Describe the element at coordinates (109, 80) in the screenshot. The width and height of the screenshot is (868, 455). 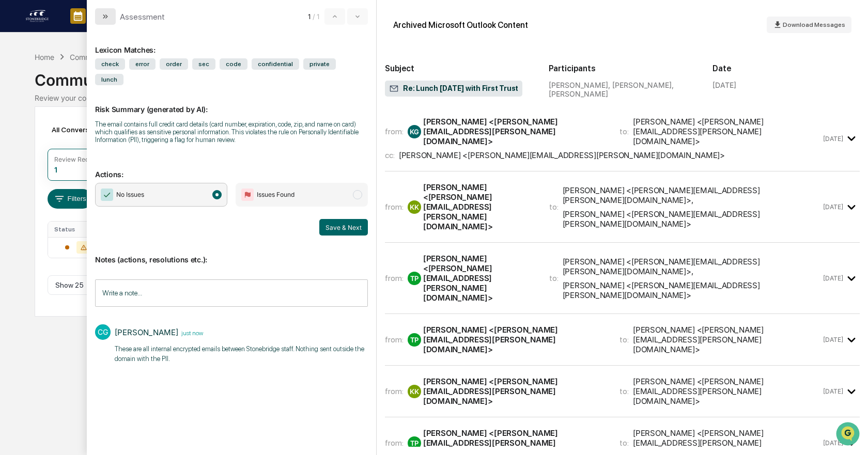
I see `span: lunch` at that location.